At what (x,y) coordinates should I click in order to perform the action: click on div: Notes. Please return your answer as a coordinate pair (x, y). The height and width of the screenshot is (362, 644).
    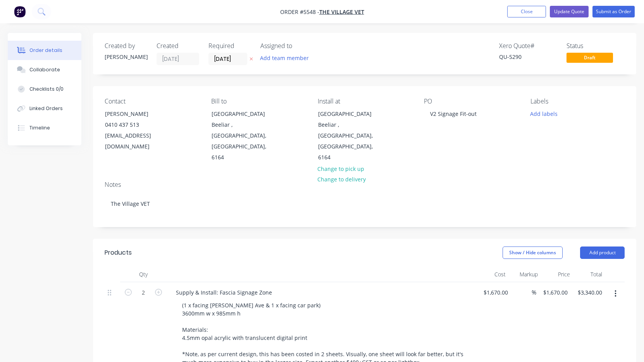
    Looking at the image, I should click on (364, 185).